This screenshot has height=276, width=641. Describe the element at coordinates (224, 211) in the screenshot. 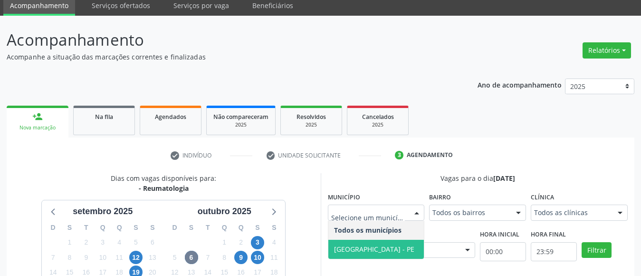

I see `div: outubro 2025` at that location.